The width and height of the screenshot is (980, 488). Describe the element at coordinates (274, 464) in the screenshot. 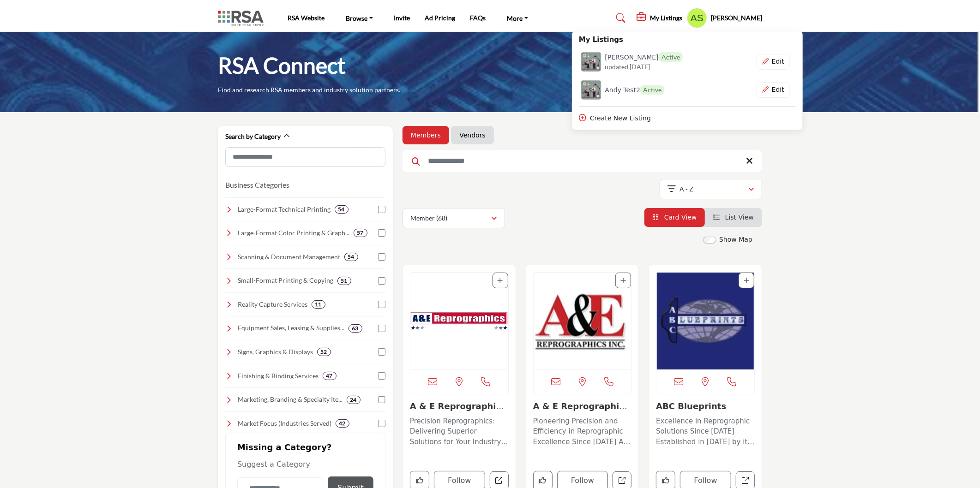

I see `span: Suggest a Category` at that location.